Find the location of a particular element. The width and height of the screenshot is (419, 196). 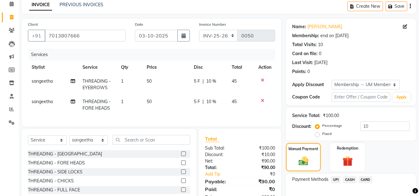

th: Qty is located at coordinates (130, 67).